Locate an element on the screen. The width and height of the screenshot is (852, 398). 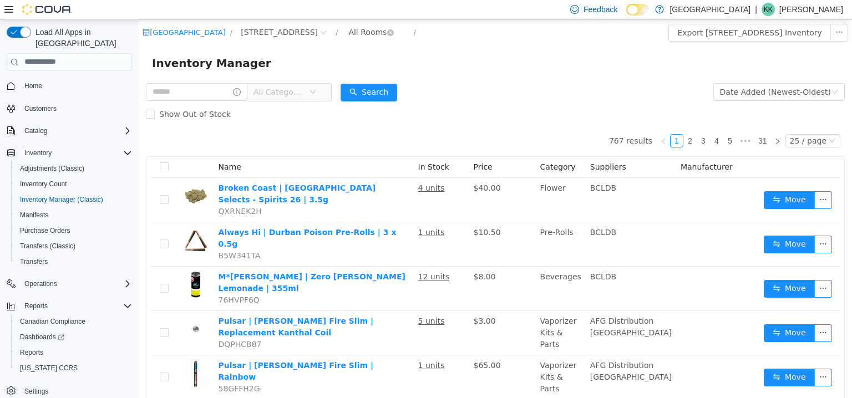
td: Beverages is located at coordinates (422, 269).